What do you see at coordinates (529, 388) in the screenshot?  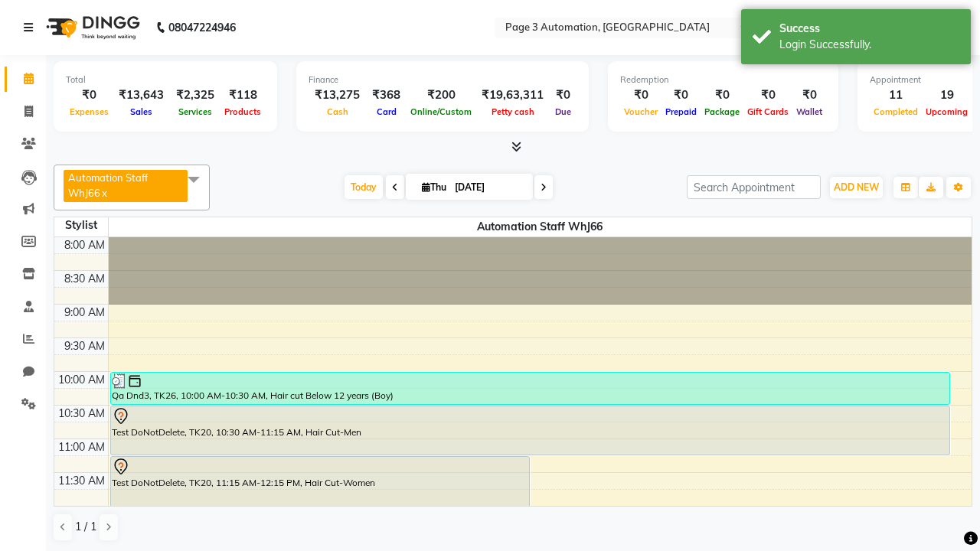 I see `div: Qa Dnd3, TK26, 10:00 AM-10:30 AM, Hair cut Below 12 years (Boy)` at bounding box center [529, 388].